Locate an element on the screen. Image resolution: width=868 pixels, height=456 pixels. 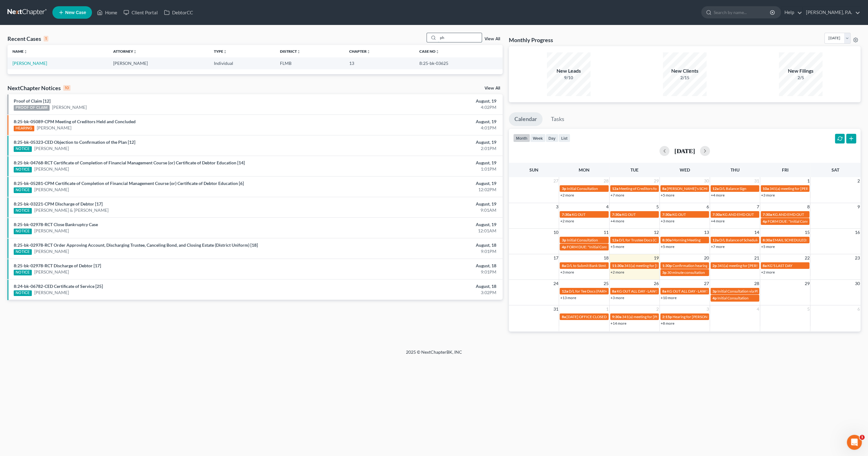
a: Districtunfold_more is located at coordinates (290, 51).